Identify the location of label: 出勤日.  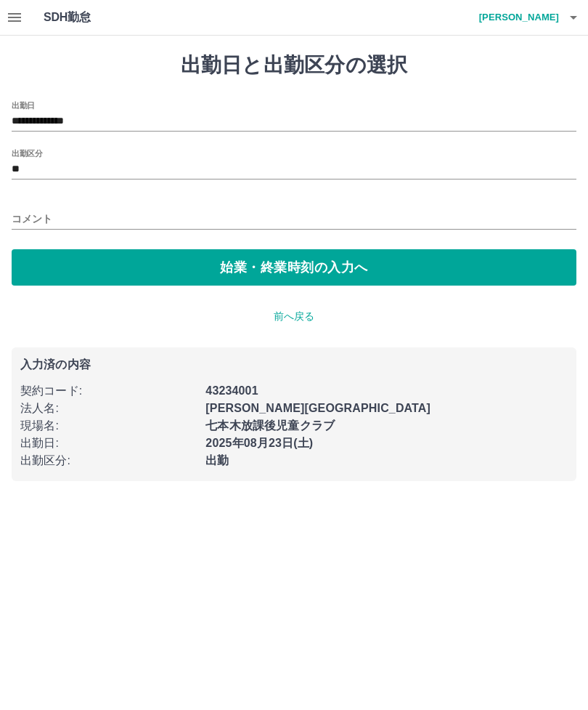
(23, 105).